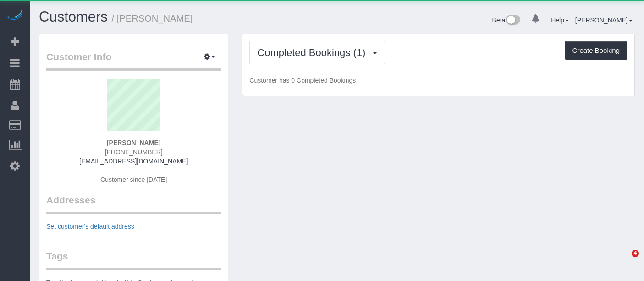  What do you see at coordinates (73, 16) in the screenshot?
I see `a: Customers` at bounding box center [73, 16].